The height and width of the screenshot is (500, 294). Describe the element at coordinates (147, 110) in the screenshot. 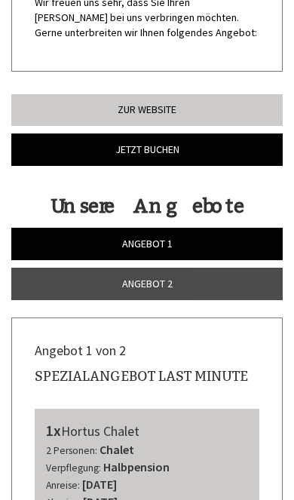

I see `a: Zur Website` at that location.